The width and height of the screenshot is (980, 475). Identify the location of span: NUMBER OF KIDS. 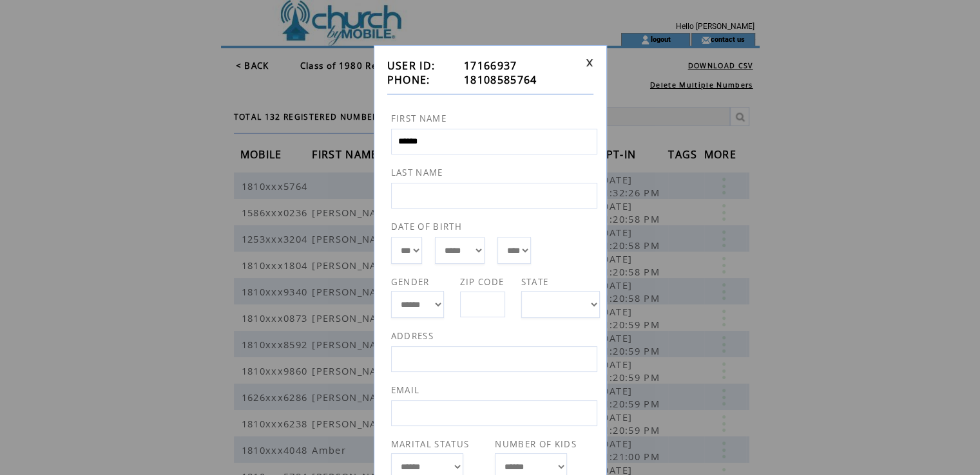
(535, 444).